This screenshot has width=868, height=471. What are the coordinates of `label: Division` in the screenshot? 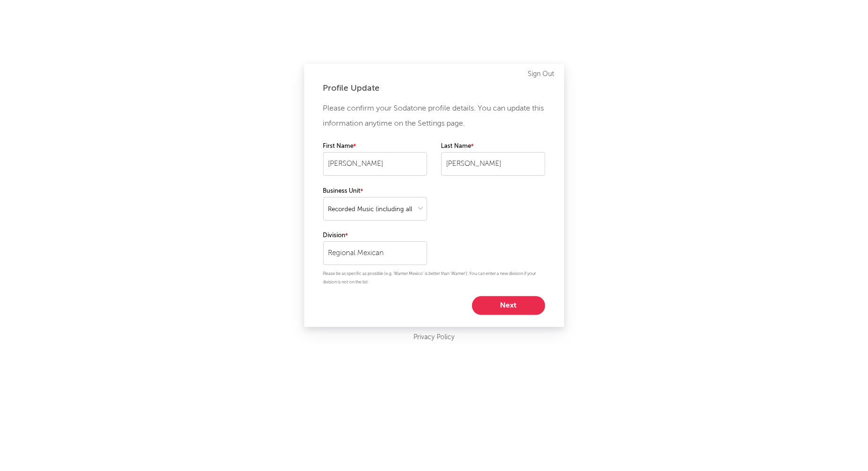 It's located at (375, 236).